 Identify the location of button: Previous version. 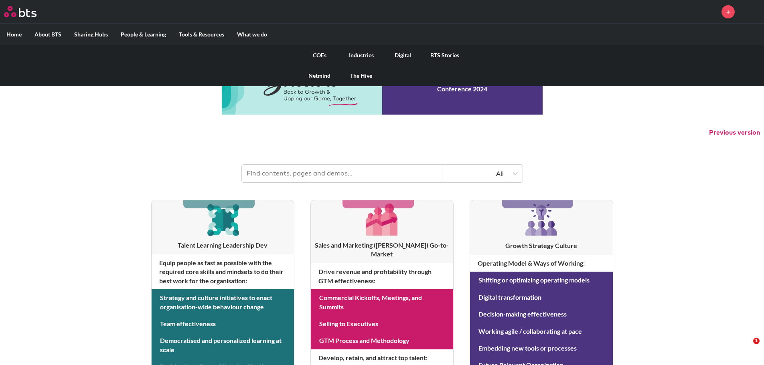
(734, 133).